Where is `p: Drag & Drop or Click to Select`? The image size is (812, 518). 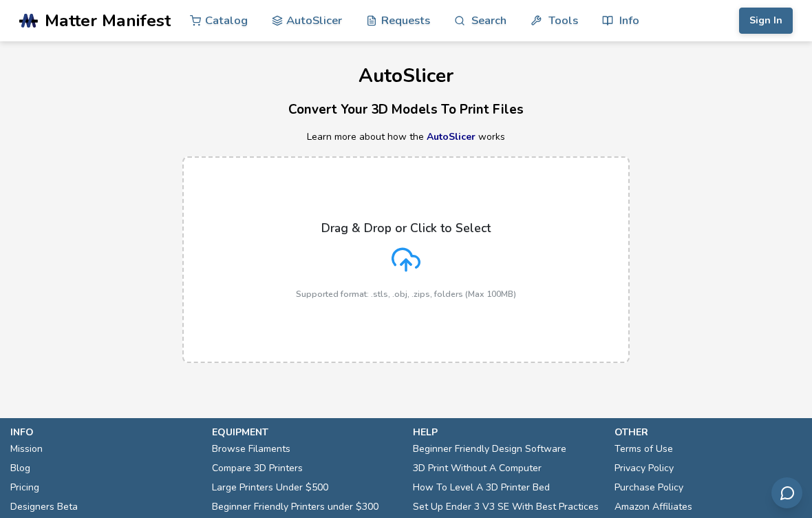 p: Drag & Drop or Click to Select is located at coordinates (406, 228).